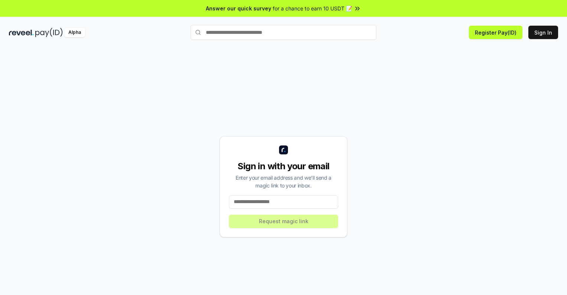 This screenshot has height=295, width=567. Describe the element at coordinates (284, 181) in the screenshot. I see `div: Enter your email address and we’ll send a magic link to your inbox.` at that location.